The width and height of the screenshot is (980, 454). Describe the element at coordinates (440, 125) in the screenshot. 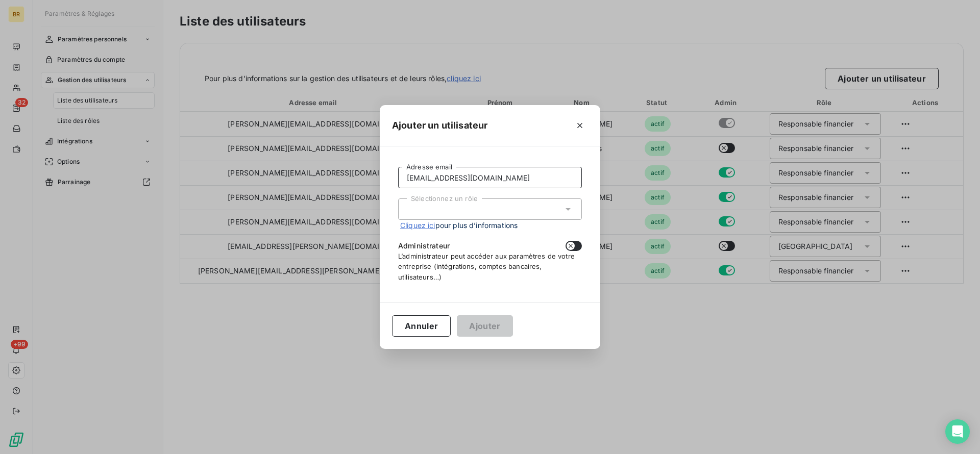

I see `h5: Ajouter un utilisateur` at that location.